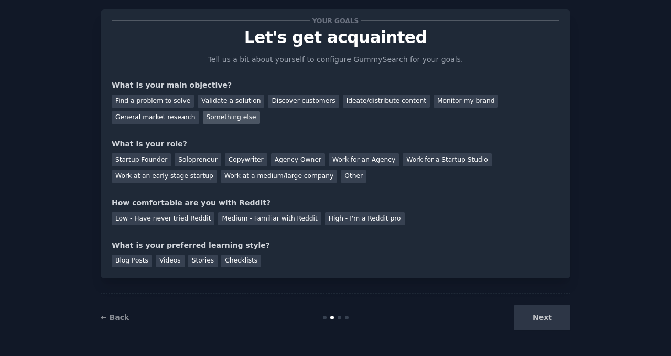 The height and width of the screenshot is (356, 671). Describe the element at coordinates (336, 202) in the screenshot. I see `div: How comfortable are you with Reddit?` at that location.